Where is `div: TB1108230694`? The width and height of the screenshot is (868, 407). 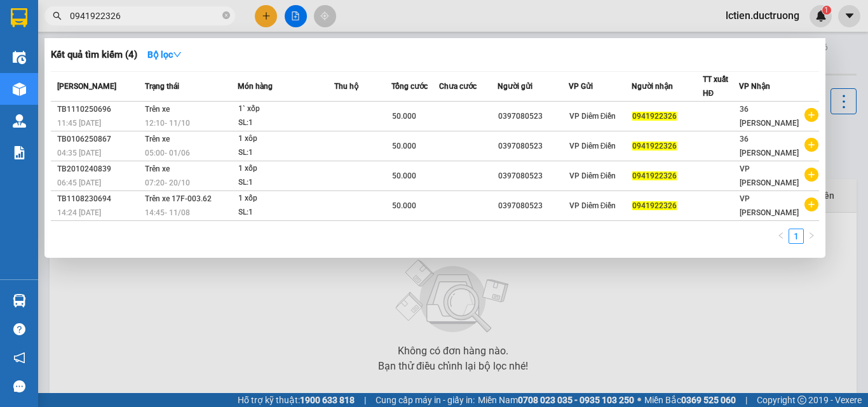 div: TB1108230694 is located at coordinates (99, 199).